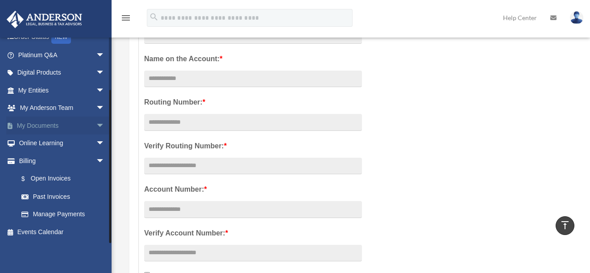 The width and height of the screenshot is (590, 273). Describe the element at coordinates (62, 73) in the screenshot. I see `a: Digital Productsarrow_drop_down` at that location.